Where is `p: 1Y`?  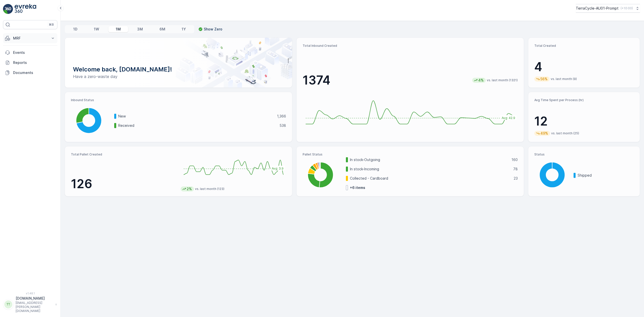 p: 1Y is located at coordinates (183, 29).